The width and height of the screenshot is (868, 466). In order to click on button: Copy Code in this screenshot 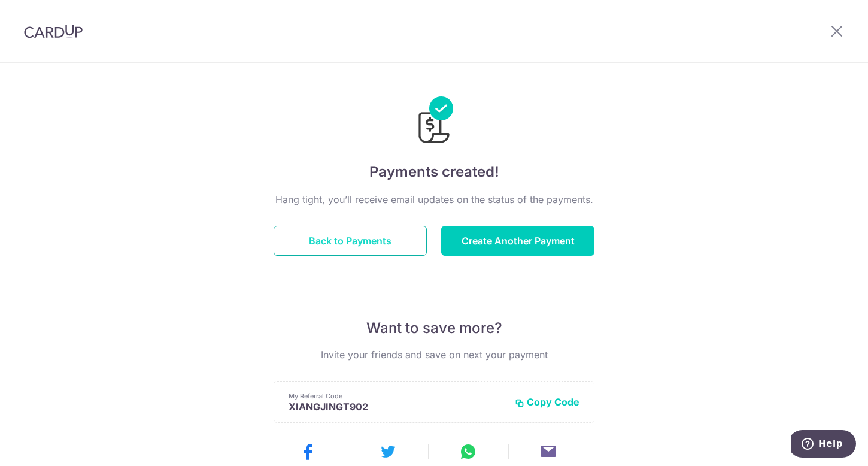, I will do `click(547, 401)`.